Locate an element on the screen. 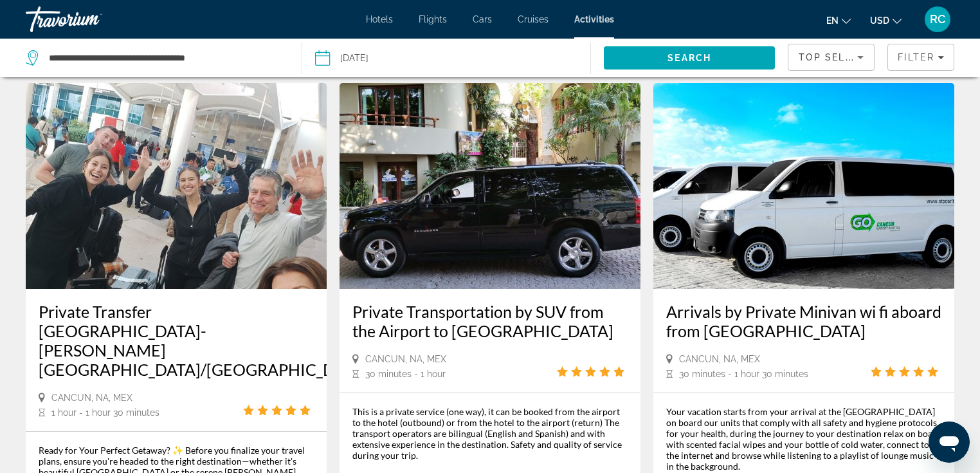 This screenshot has height=473, width=980. span: en is located at coordinates (832, 21).